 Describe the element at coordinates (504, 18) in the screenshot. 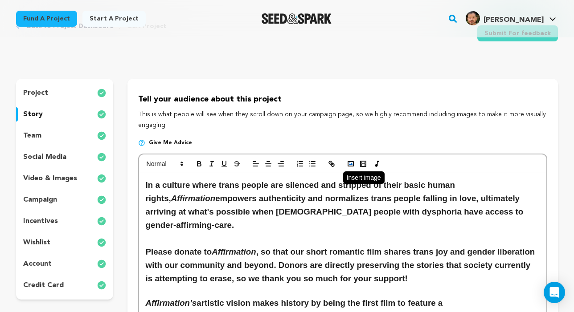

I see `div: Christopher V.'s Profile` at that location.